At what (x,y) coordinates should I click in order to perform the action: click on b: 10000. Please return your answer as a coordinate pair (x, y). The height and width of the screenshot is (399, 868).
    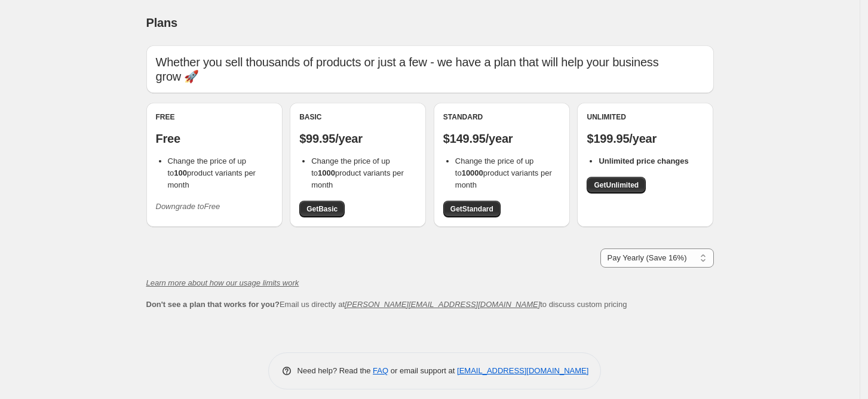
    Looking at the image, I should click on (472, 172).